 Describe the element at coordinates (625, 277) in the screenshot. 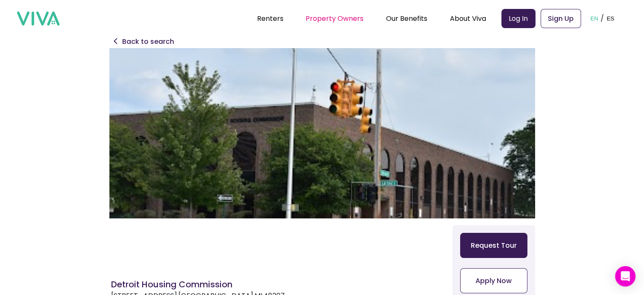

I see `div: Open Intercom Messenger` at that location.